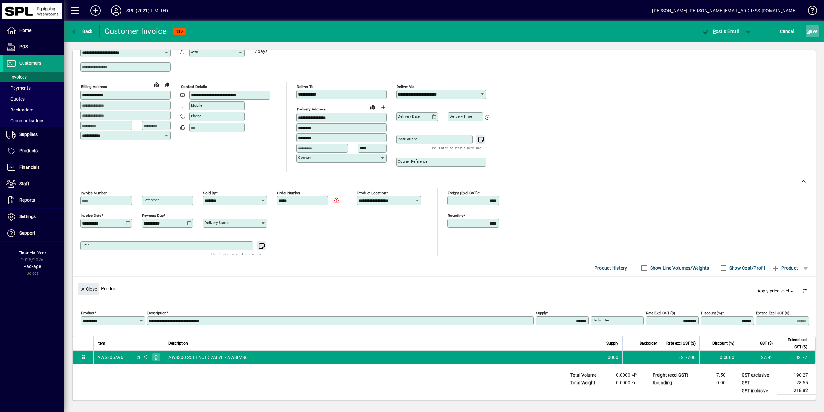 This screenshot has height=412, width=824. I want to click on td: GST inclusive, so click(758, 391).